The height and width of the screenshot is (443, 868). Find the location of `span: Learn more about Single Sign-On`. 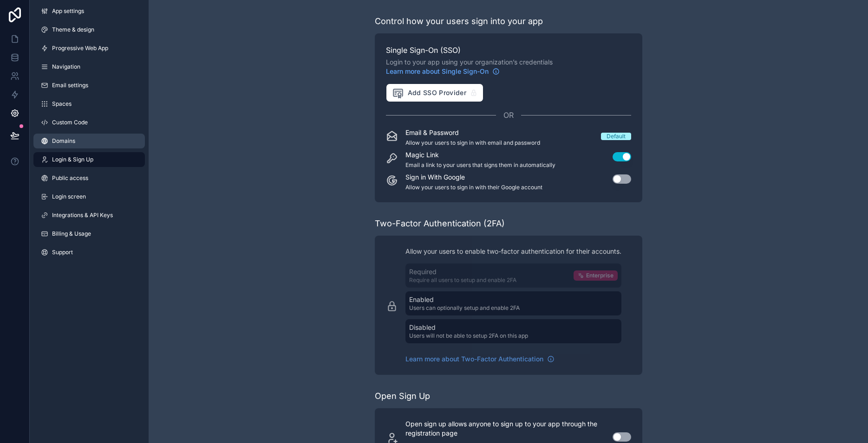

span: Learn more about Single Sign-On is located at coordinates (437, 72).